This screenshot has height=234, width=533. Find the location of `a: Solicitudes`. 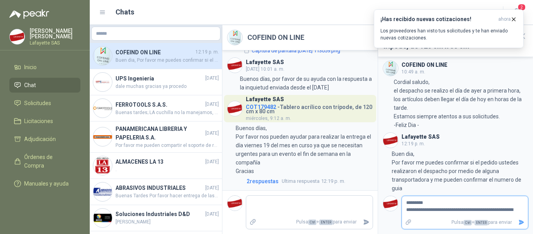

a: Solicitudes is located at coordinates (45, 103).